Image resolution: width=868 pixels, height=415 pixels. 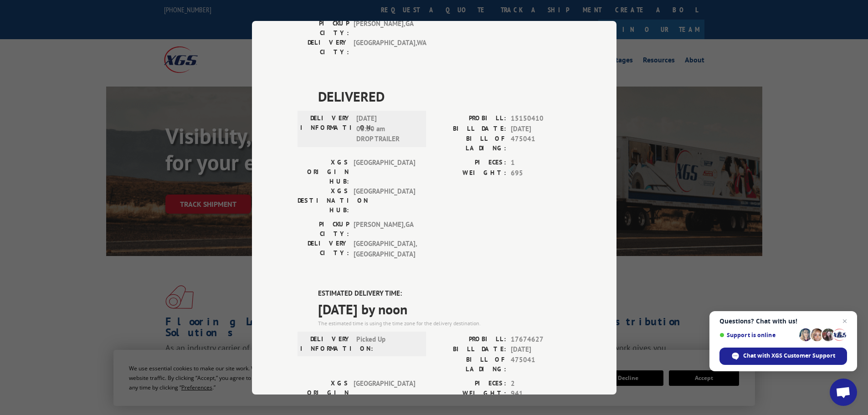 What do you see at coordinates (386, 344) in the screenshot?
I see `span: Picked Up` at bounding box center [386, 344].